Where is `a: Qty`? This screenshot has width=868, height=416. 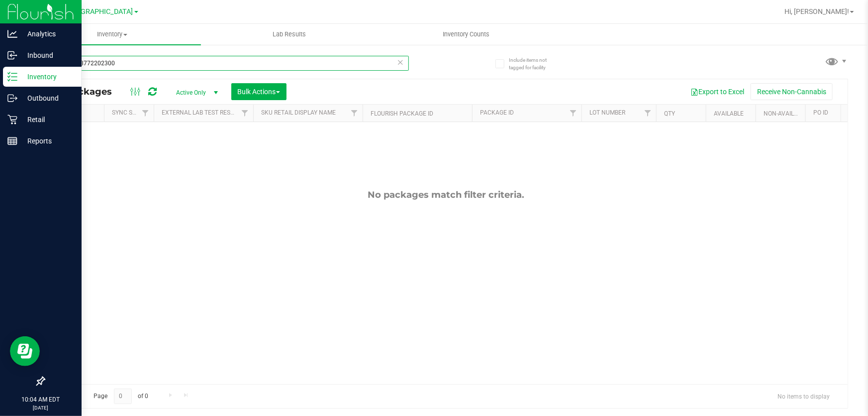
a: Qty is located at coordinates (670, 114).